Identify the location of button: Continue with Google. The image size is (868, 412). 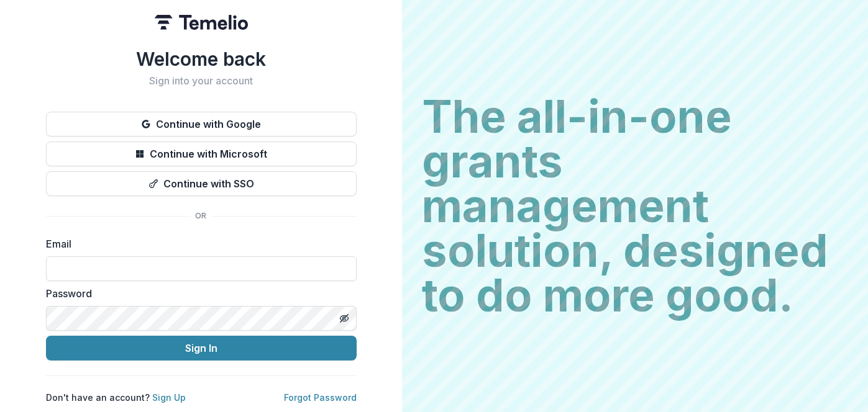
(201, 124).